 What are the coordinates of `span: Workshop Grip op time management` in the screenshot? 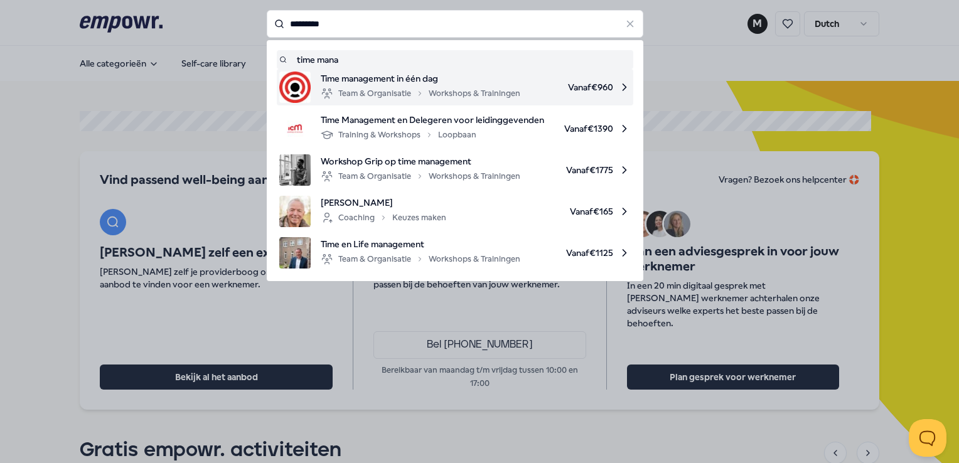 It's located at (421, 161).